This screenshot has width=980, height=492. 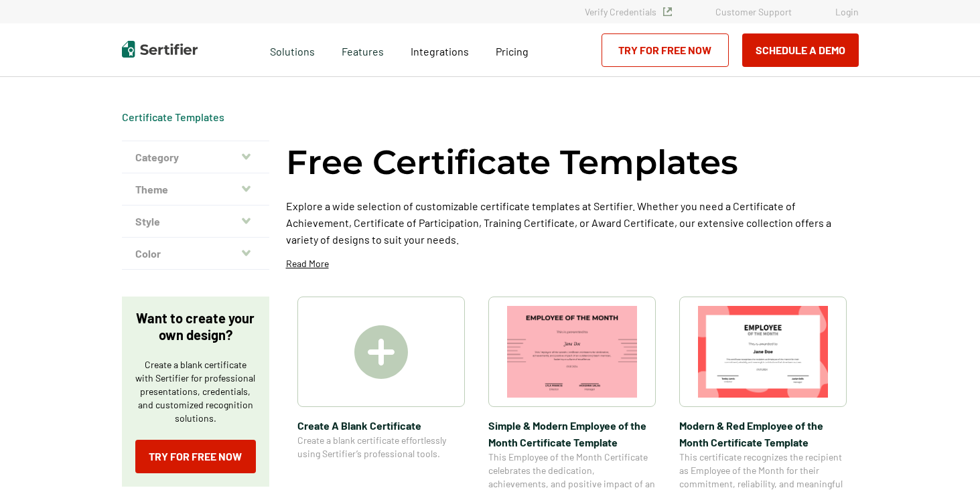 What do you see at coordinates (847, 11) in the screenshot?
I see `a: Login` at bounding box center [847, 11].